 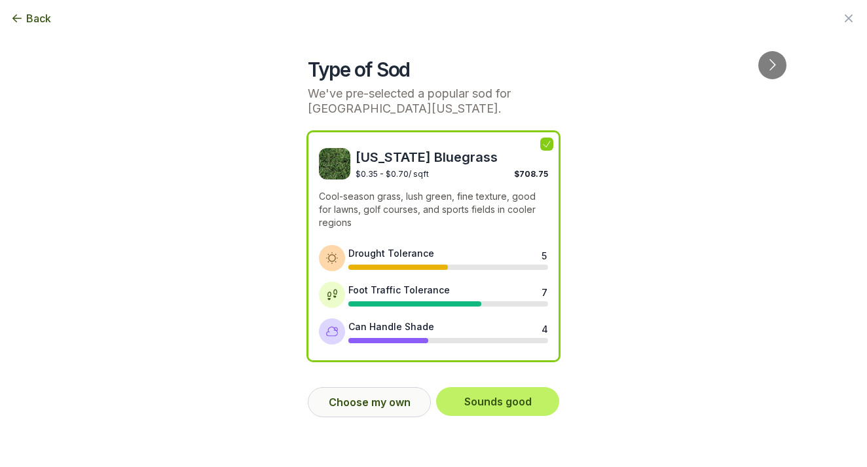 What do you see at coordinates (332, 331) in the screenshot?
I see `img: Shade tolerance icon` at bounding box center [332, 331].